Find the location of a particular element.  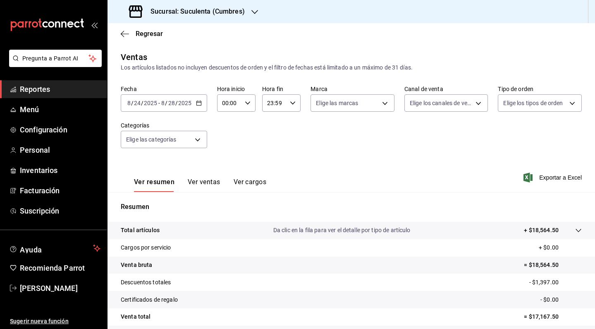

span: Reportes is located at coordinates (60, 89).